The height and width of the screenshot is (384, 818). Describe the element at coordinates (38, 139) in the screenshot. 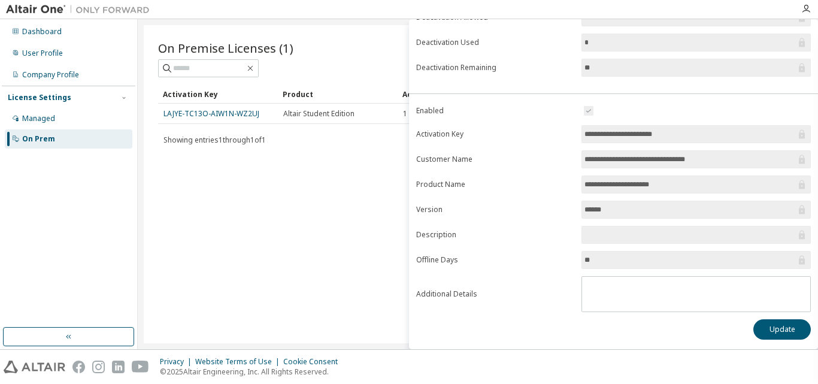

I see `div: On Prem` at that location.